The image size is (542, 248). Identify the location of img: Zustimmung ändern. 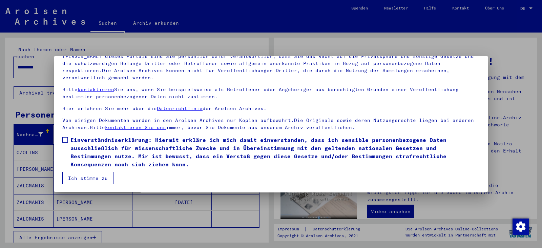
(521, 227).